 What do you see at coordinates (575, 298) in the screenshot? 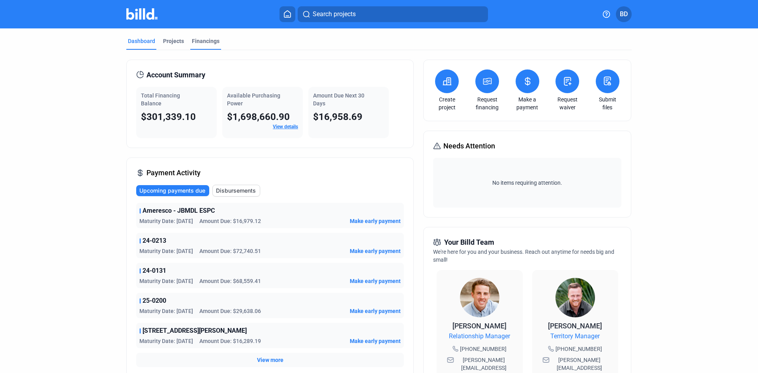
I see `img: Territory Manager` at bounding box center [575, 298].